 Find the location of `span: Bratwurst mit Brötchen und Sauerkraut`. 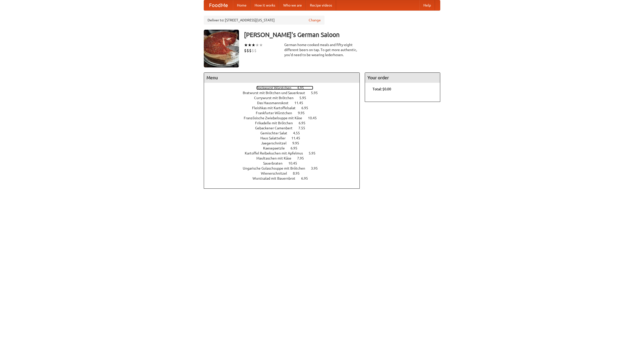

span: Bratwurst mit Brötchen und Sauerkraut is located at coordinates (277, 92).